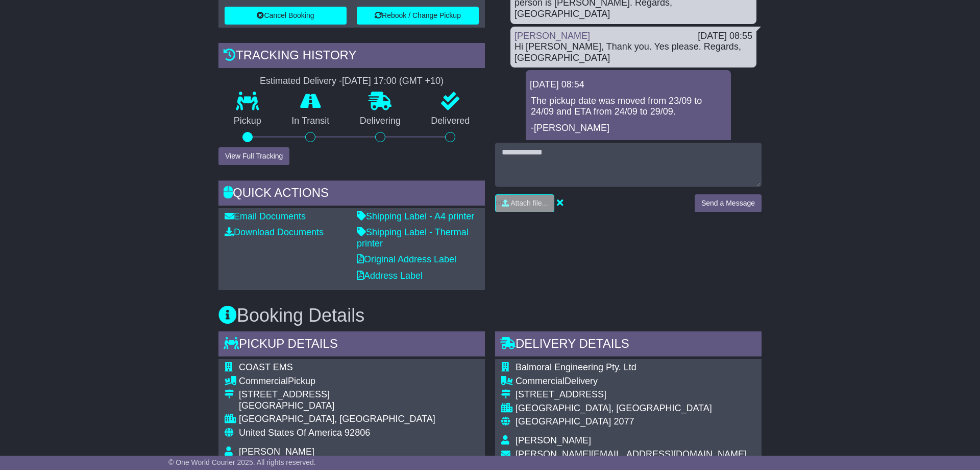  What do you see at coordinates (407, 259) in the screenshot?
I see `a: Original Address Label` at bounding box center [407, 259].